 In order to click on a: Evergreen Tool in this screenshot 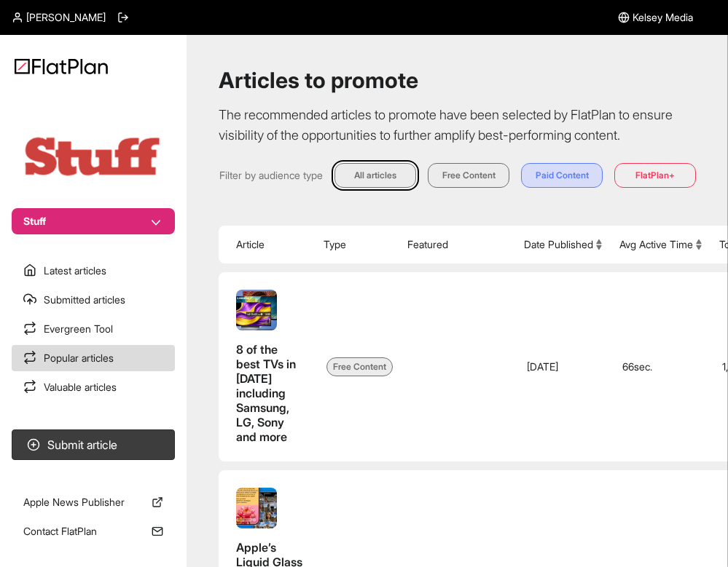, I will do `click(93, 330)`.